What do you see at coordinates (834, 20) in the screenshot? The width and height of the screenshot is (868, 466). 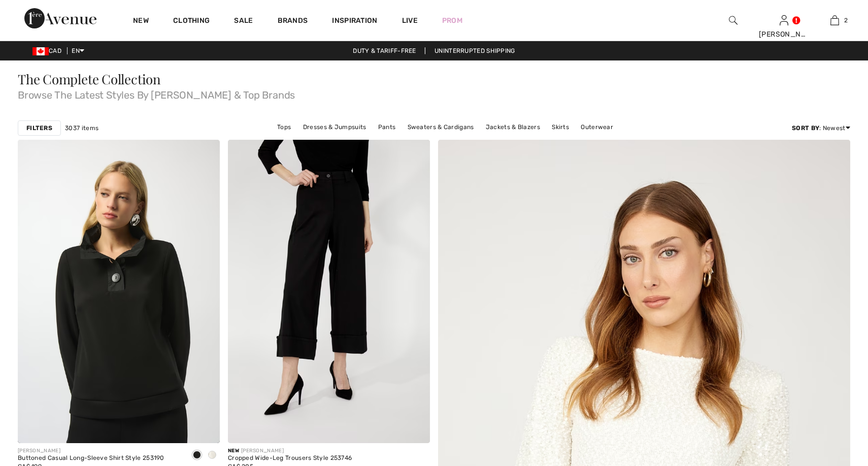 I see `img: My Bag` at bounding box center [834, 20].